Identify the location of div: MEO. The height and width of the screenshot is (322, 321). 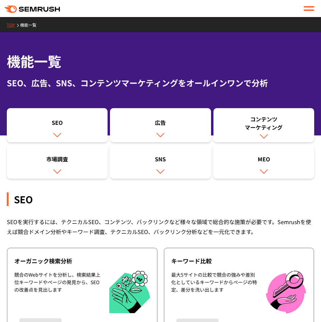
(264, 160).